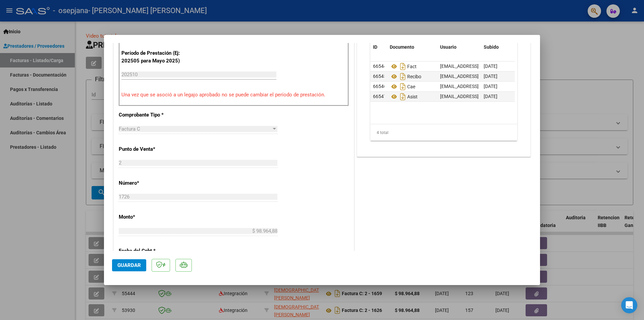 This screenshot has width=644, height=320. I want to click on span: Fact, so click(403, 66).